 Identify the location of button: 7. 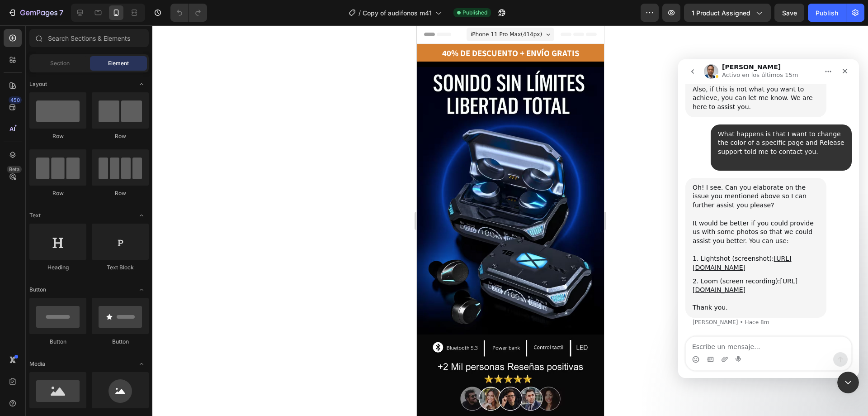
(35, 12).